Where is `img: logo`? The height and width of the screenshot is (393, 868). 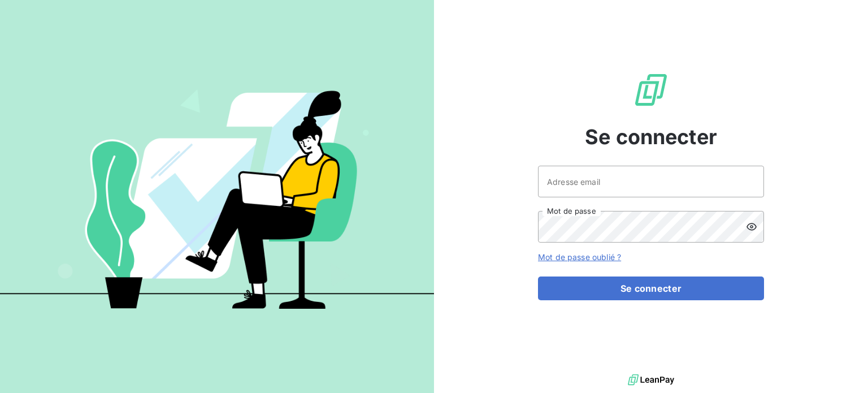 img: logo is located at coordinates (652, 380).